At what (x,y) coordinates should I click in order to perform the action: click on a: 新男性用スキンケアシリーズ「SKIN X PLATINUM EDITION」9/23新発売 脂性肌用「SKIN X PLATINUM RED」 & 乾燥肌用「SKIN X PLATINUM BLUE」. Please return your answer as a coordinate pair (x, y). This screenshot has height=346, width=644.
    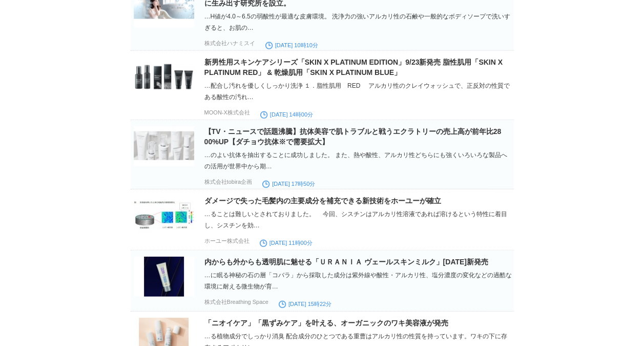
    Looking at the image, I should click on (354, 68).